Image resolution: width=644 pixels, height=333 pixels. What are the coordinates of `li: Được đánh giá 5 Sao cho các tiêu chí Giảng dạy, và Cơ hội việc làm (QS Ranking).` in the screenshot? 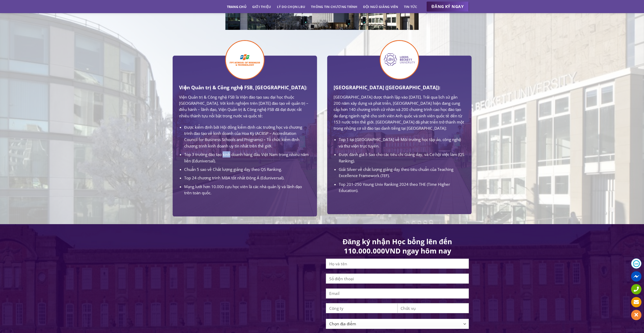 It's located at (402, 158).